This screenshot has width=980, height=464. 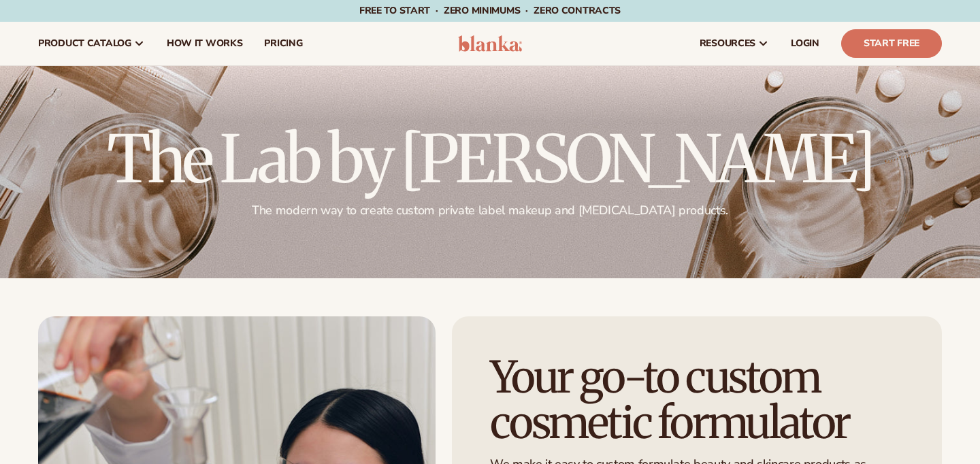 I want to click on span: resources, so click(x=727, y=43).